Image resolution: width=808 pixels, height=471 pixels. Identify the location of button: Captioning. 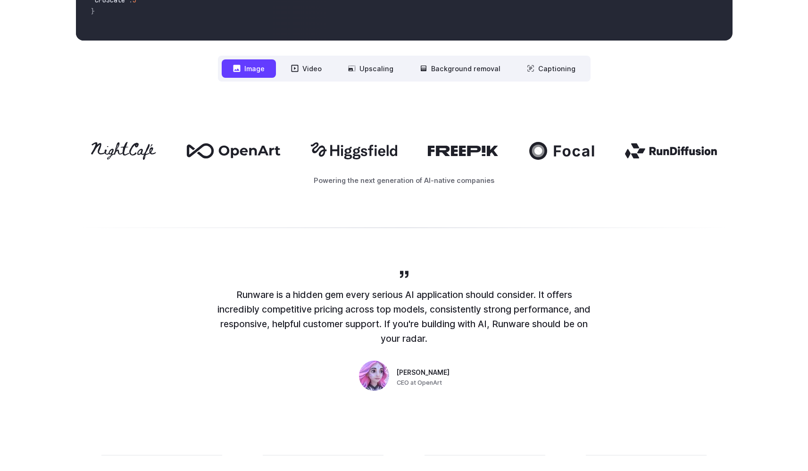
(551, 68).